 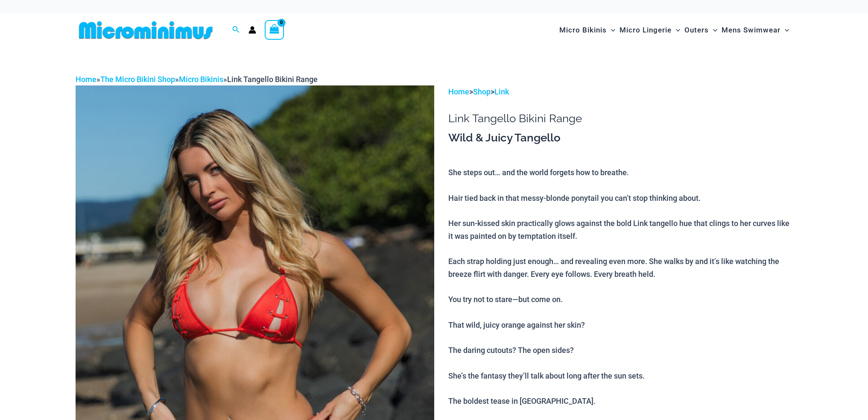 What do you see at coordinates (751, 30) in the screenshot?
I see `span: Mens Swimwear` at bounding box center [751, 30].